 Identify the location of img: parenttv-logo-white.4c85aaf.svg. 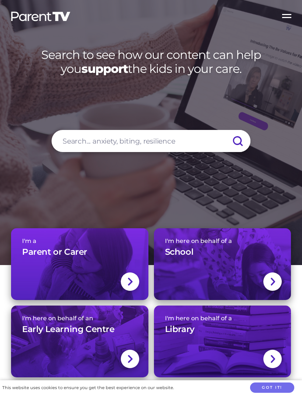
(40, 16).